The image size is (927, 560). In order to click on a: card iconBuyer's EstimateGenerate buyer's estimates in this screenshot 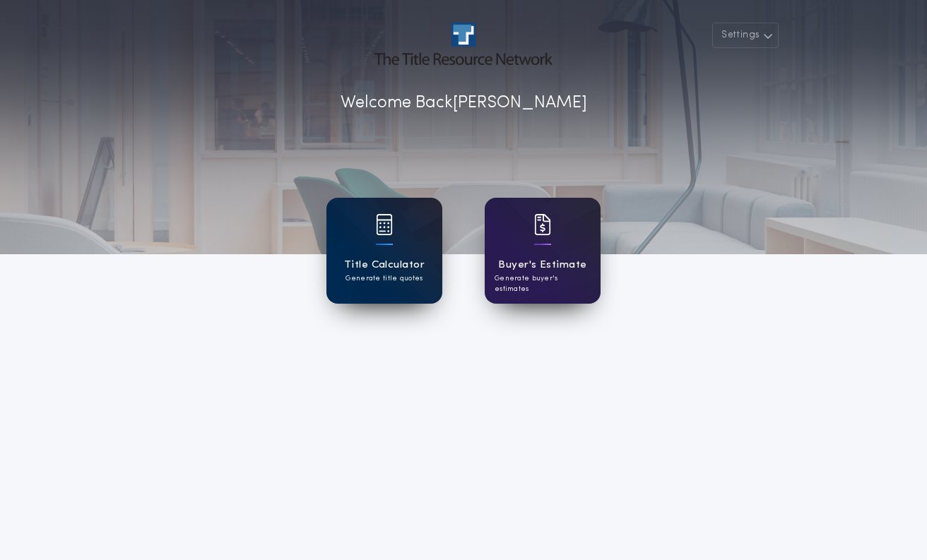, I will do `click(542, 251)`.